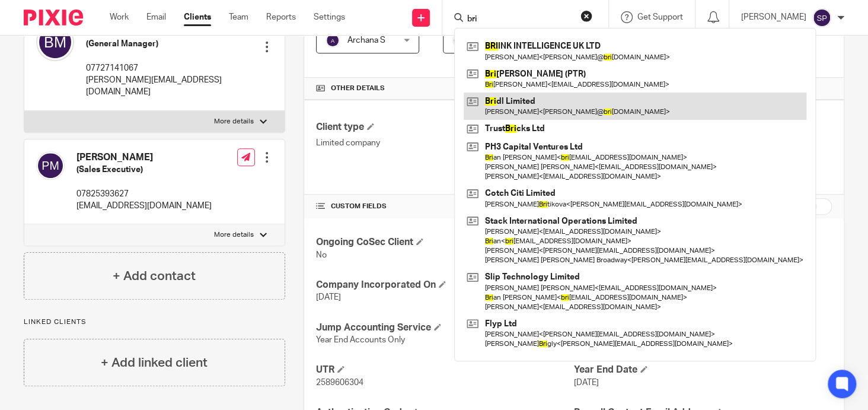  What do you see at coordinates (329, 17) in the screenshot?
I see `a: Settings` at bounding box center [329, 17].